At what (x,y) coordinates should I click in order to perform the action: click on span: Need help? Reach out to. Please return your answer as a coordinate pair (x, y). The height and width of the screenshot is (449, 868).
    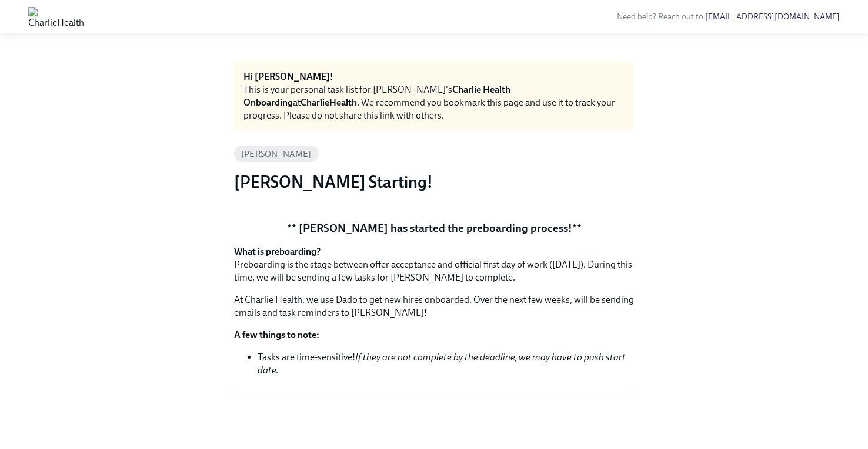
    Looking at the image, I should click on (727, 16).